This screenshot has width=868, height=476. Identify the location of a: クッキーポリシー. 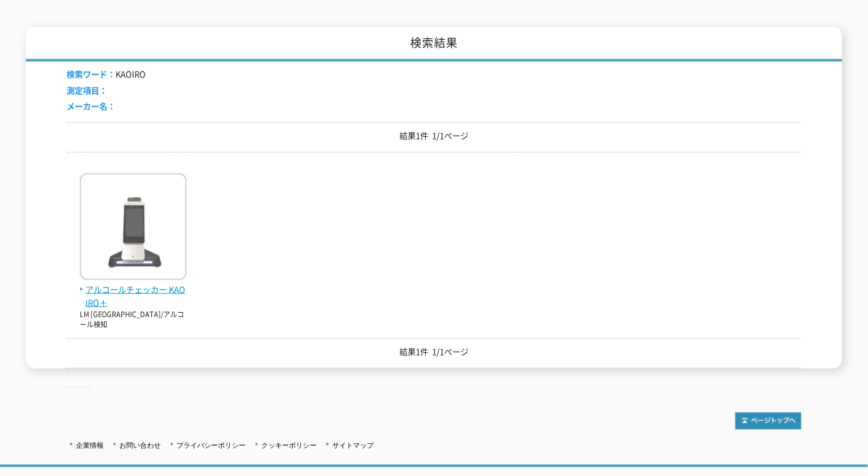
(289, 445).